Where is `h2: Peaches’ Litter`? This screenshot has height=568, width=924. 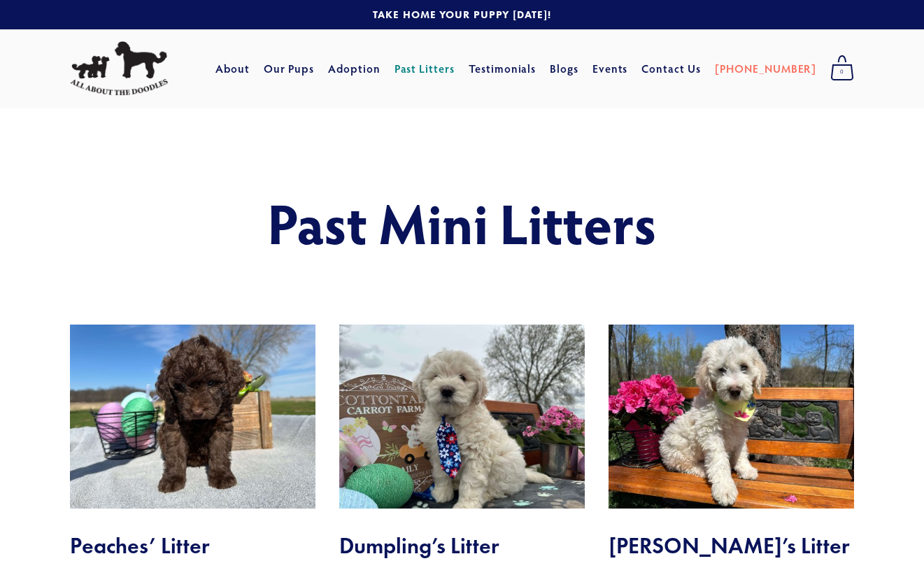 h2: Peaches’ Litter is located at coordinates (193, 546).